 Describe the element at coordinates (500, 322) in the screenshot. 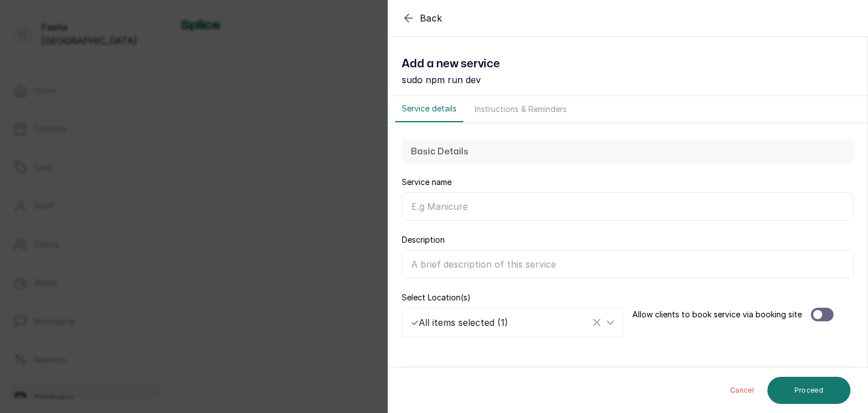

I see `div: All items selected ( 1 )` at that location.